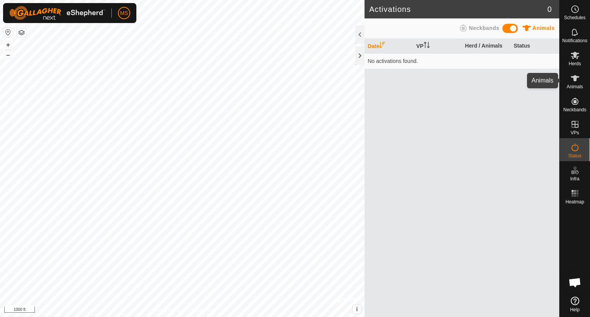 Image resolution: width=590 pixels, height=317 pixels. Describe the element at coordinates (575, 18) in the screenshot. I see `span: Schedules` at that location.